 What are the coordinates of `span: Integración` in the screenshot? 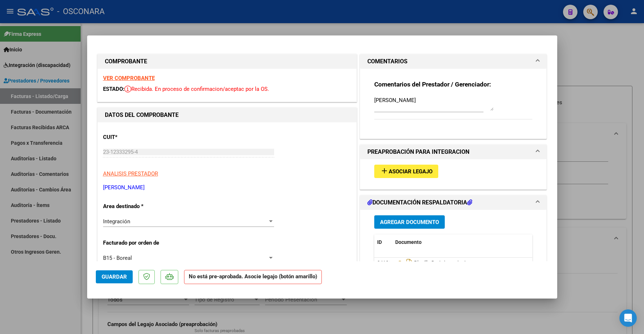 It's located at (116, 221).